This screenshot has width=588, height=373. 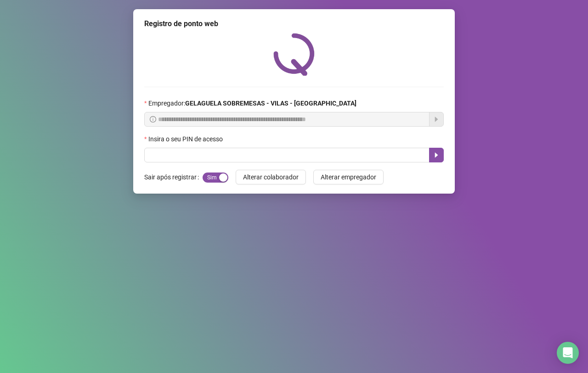 I want to click on label: Sair após registrar, so click(x=173, y=177).